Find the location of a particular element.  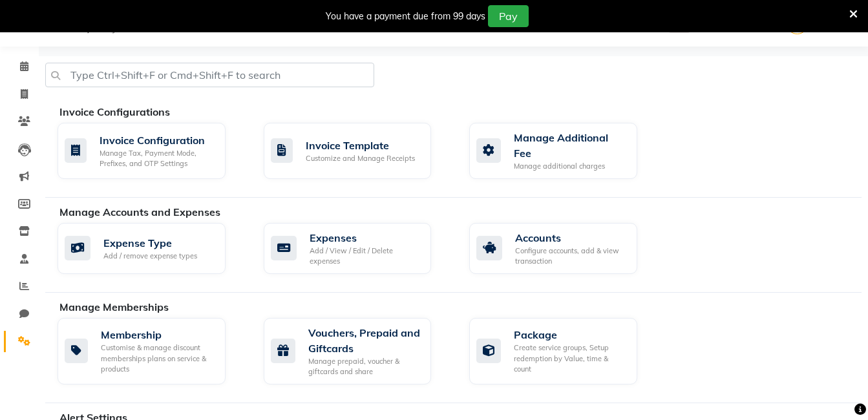

div: Customise & manage discount memberships plans on service & products is located at coordinates (157, 358).